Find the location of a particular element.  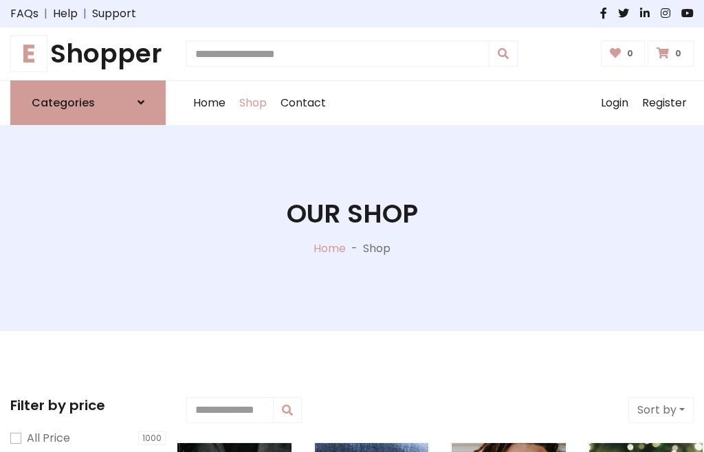

h1: Shopper is located at coordinates (88, 54).